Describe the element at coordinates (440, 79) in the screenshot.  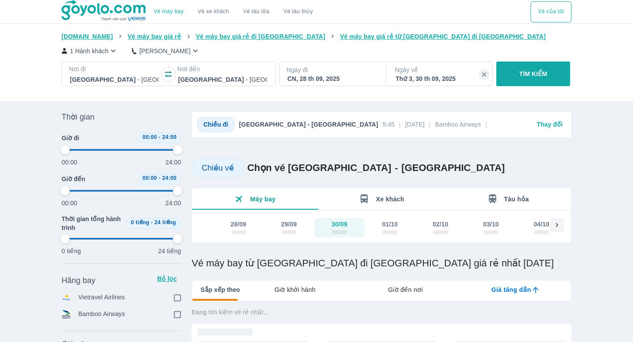
I see `div: Thứ 3, 30 th 09, 2025` at that location.